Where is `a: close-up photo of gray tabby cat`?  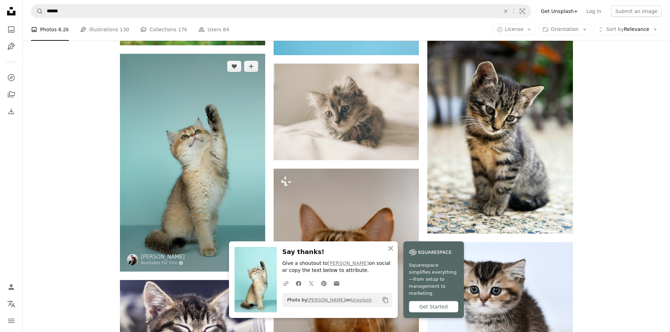
a: close-up photo of gray tabby cat is located at coordinates (192, 329).